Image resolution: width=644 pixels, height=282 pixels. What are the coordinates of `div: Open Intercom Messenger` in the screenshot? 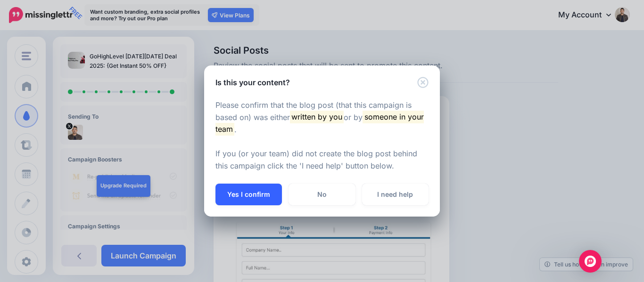 It's located at (590, 262).